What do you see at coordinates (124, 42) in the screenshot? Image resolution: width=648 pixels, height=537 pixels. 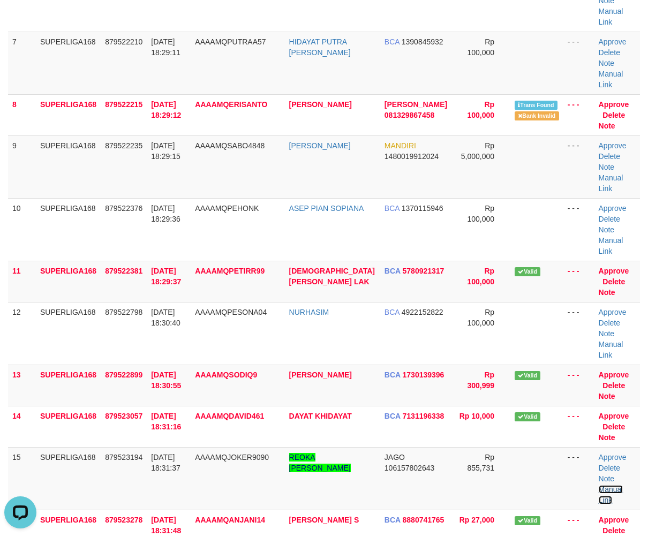 I see `span: 879522210` at bounding box center [124, 42].